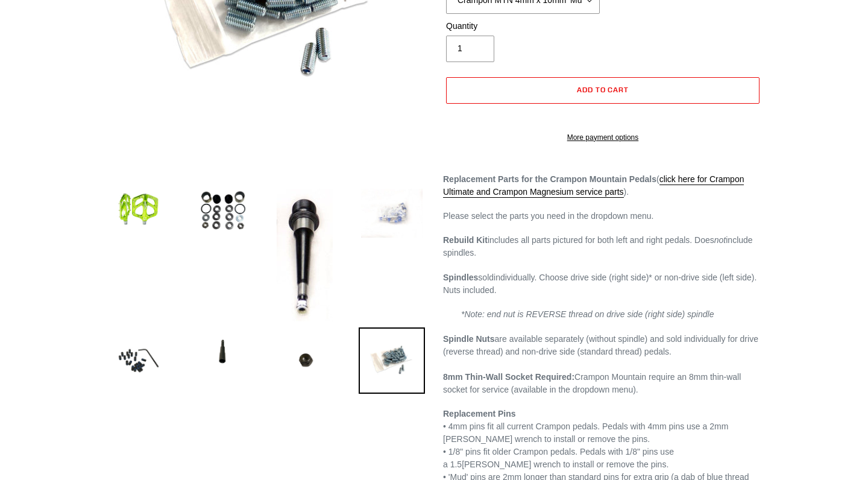 The width and height of the screenshot is (868, 480). I want to click on span: Please select the parts you need in the dropdown menu., so click(548, 216).